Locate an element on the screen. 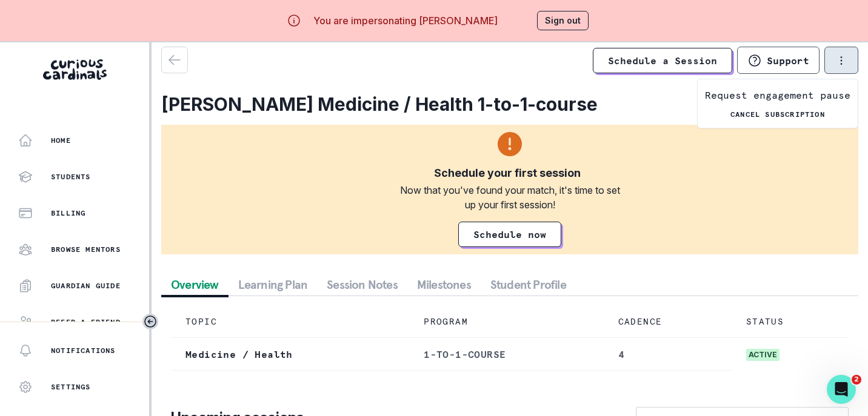 This screenshot has width=868, height=416. p: Settings is located at coordinates (71, 388).